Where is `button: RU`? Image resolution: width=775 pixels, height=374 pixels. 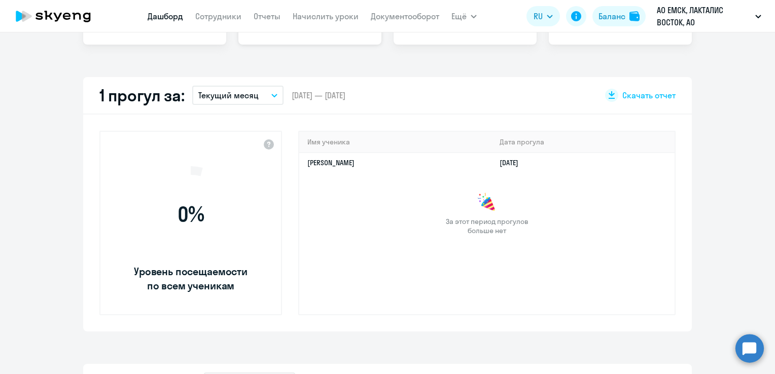 button: RU is located at coordinates (543, 16).